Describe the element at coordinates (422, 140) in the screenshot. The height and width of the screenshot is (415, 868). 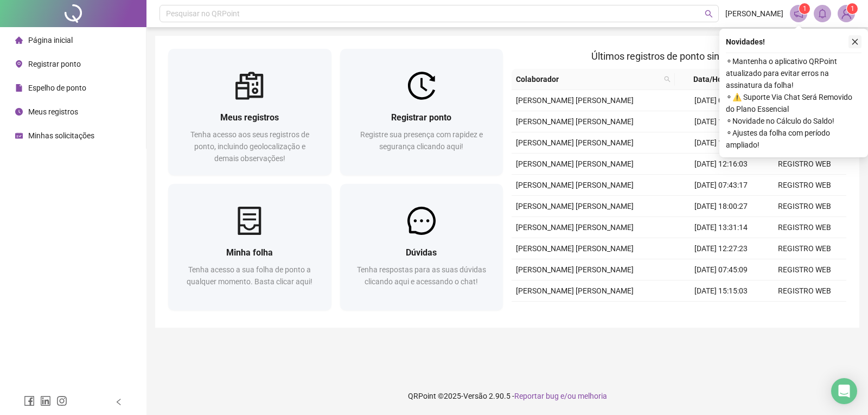
I see `span: Registre sua presença com rapidez e segurança clicando aqui!` at that location.